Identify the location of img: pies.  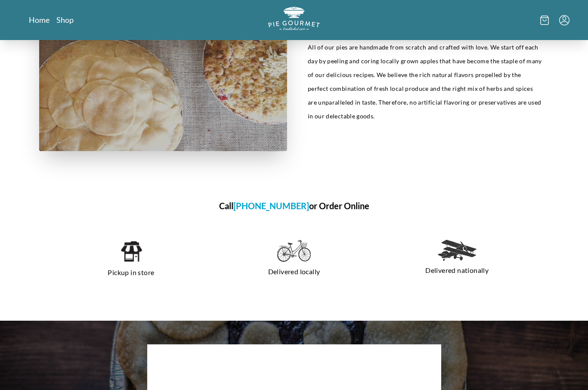
(163, 79).